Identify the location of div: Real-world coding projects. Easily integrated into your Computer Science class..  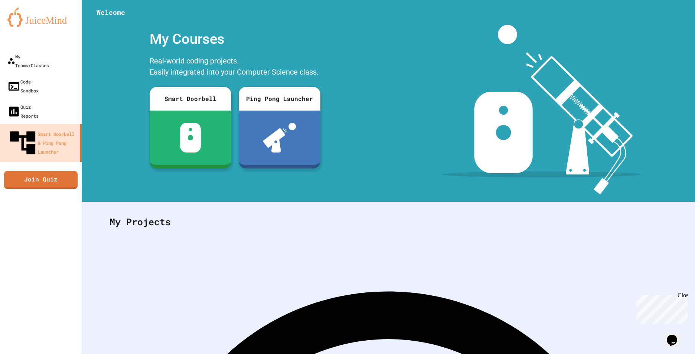
(235, 67).